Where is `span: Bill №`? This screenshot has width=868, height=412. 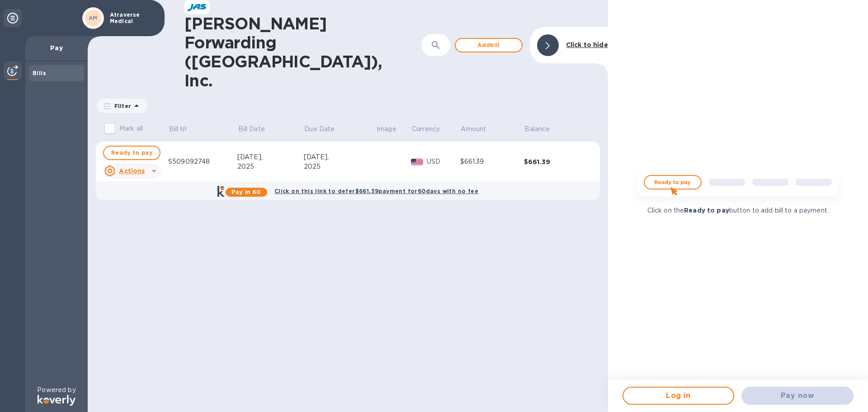 span: Bill № is located at coordinates (184, 129).